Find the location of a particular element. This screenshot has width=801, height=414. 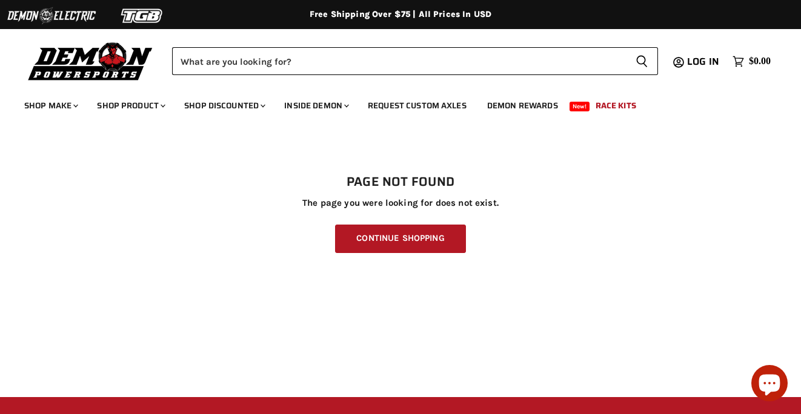

inbox-online-store-chat: Shopify online store chat is located at coordinates (769, 385).